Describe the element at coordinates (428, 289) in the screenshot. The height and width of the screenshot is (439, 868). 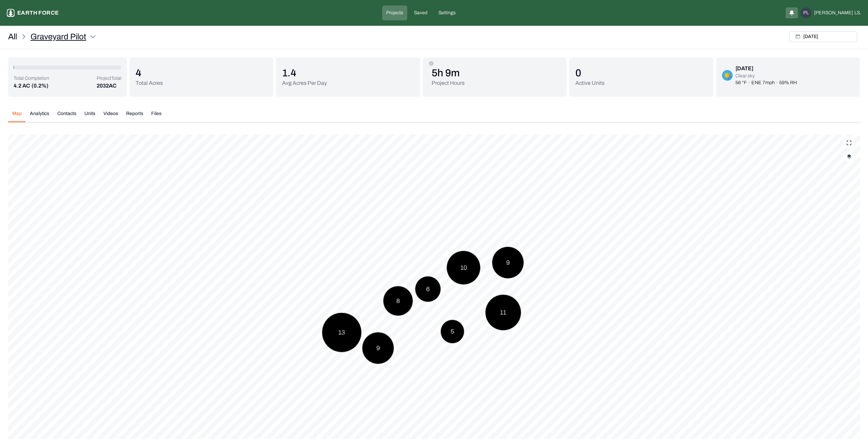
I see `div: 6` at that location.